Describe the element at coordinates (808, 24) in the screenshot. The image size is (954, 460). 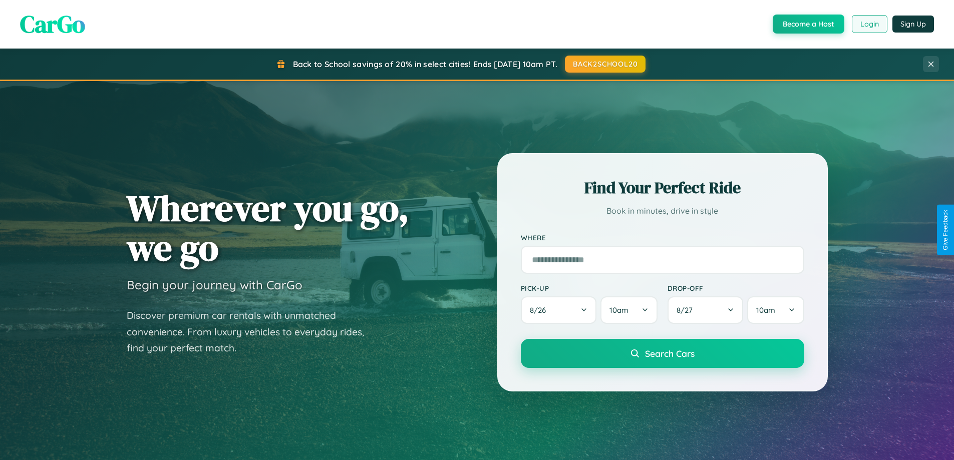
I see `button: Become a Host` at that location.